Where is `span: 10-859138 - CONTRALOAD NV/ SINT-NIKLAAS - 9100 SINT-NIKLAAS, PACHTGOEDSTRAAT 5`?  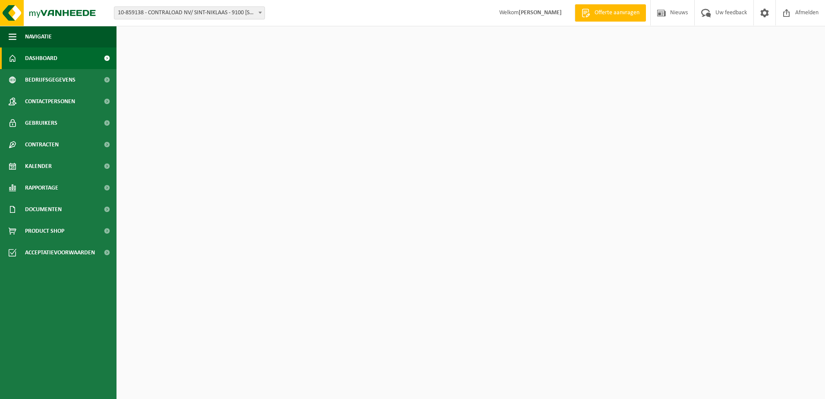
span: 10-859138 - CONTRALOAD NV/ SINT-NIKLAAS - 9100 SINT-NIKLAAS, PACHTGOEDSTRAAT 5 is located at coordinates (189, 13).